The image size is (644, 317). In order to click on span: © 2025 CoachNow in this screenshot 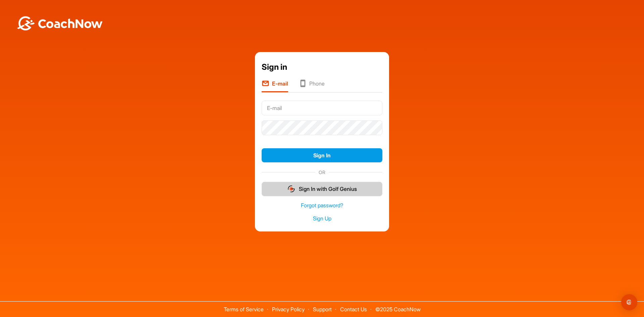, I will do `click(398, 307)`.